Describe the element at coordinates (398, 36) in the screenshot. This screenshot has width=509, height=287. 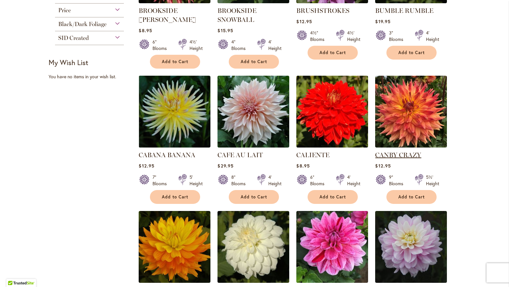
I see `div: 3" Blooms` at that location.